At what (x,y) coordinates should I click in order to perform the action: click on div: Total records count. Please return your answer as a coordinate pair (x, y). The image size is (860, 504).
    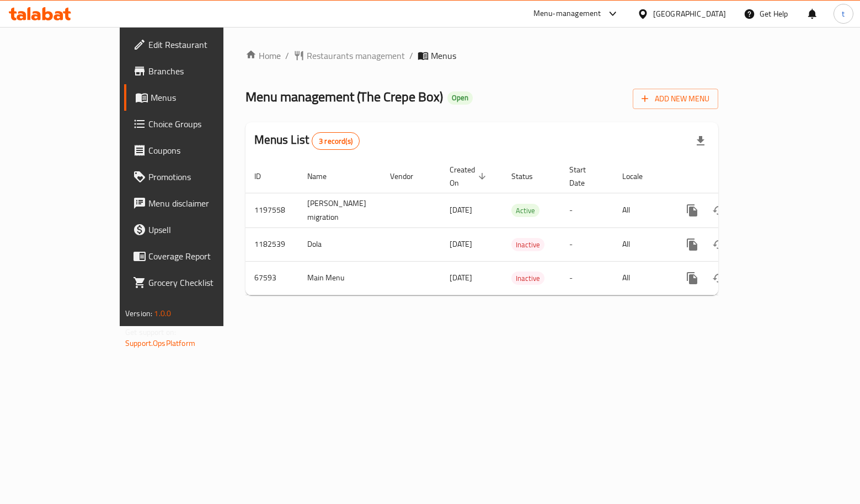
    Looking at the image, I should click on (336, 142).